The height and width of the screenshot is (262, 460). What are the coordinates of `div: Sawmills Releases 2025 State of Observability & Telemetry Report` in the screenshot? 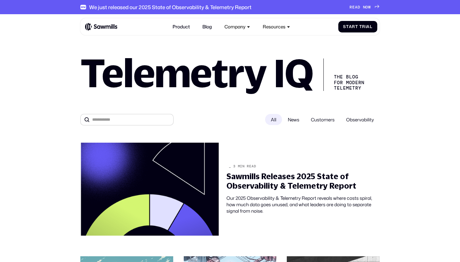 It's located at (303, 182).